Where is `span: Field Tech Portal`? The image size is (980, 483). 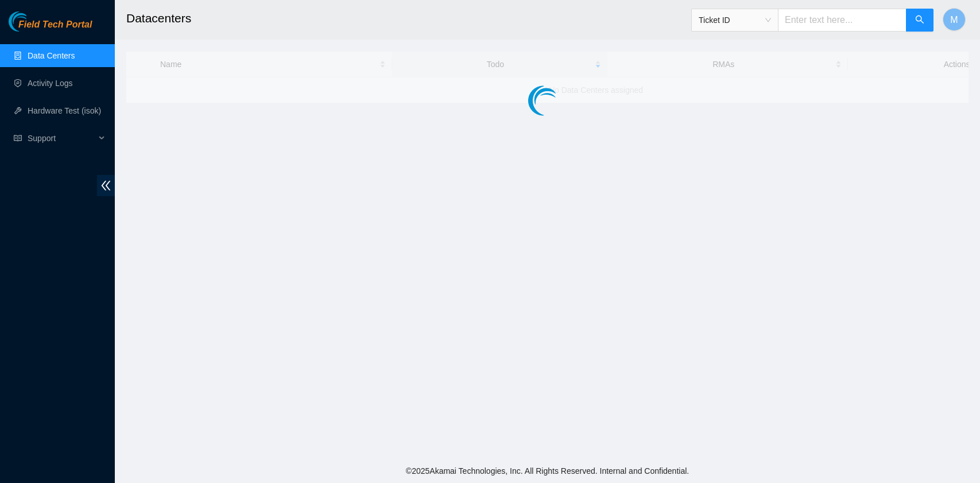 span: Field Tech Portal is located at coordinates (55, 24).